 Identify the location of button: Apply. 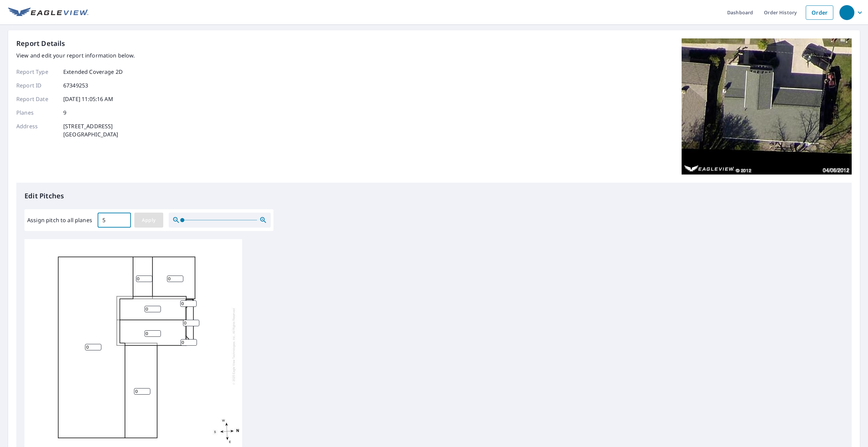
(149, 220).